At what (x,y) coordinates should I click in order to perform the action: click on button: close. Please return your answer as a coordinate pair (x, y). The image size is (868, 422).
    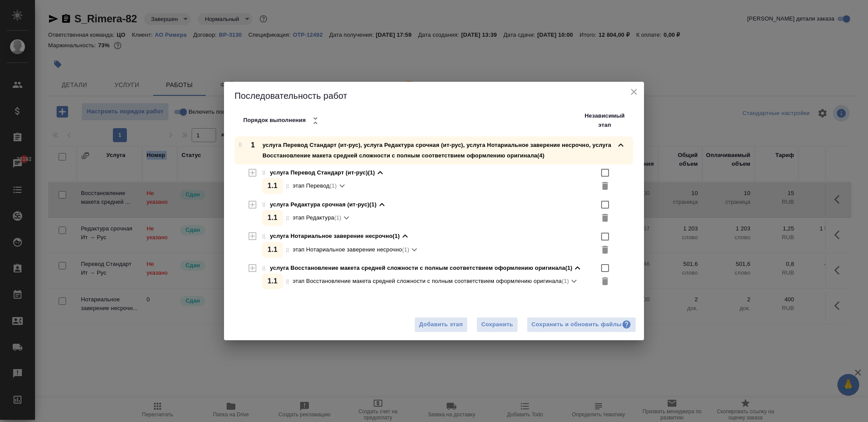
    Looking at the image, I should click on (634, 92).